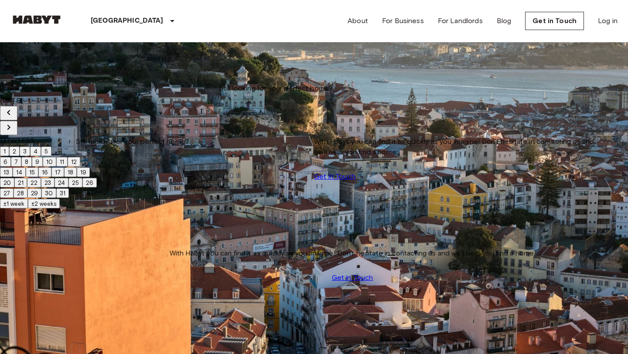 This screenshot has width=628, height=354. What do you see at coordinates (504, 21) in the screenshot?
I see `a: Blog` at bounding box center [504, 21].